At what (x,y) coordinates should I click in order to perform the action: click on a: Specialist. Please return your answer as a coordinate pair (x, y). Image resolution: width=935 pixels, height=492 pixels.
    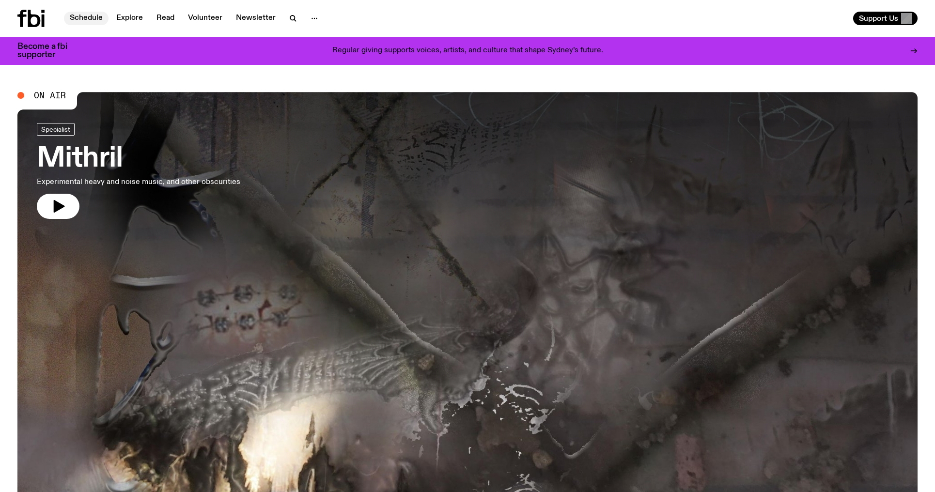
    Looking at the image, I should click on (56, 129).